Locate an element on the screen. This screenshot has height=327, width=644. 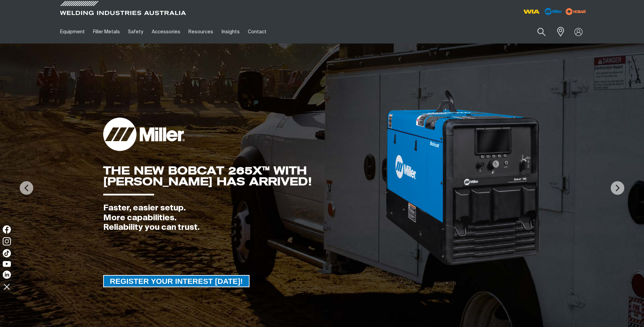
a: Accessories is located at coordinates (166, 31).